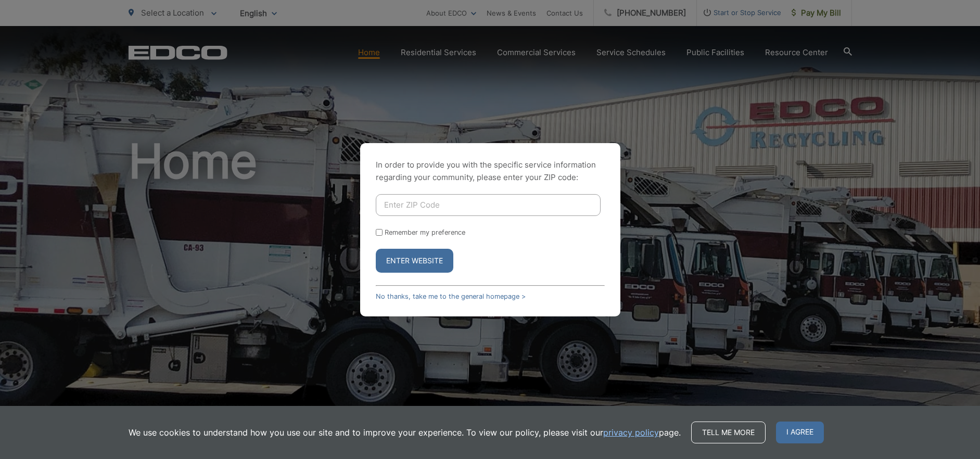  I want to click on a: No thanks, take me to the general homepage >, so click(451, 296).